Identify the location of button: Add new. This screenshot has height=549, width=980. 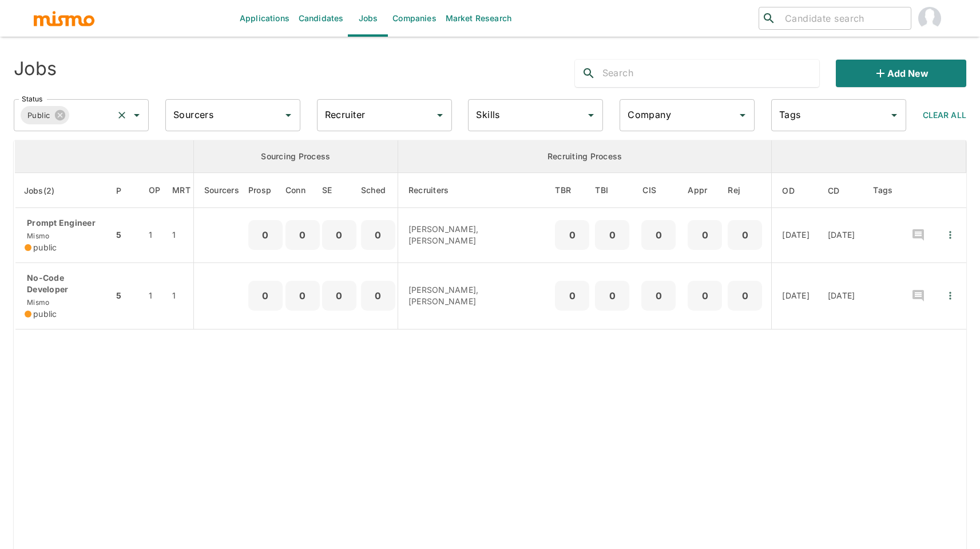
(901, 74).